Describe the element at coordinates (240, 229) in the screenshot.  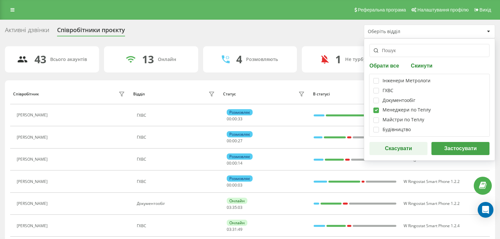
I see `span: 49` at that location.